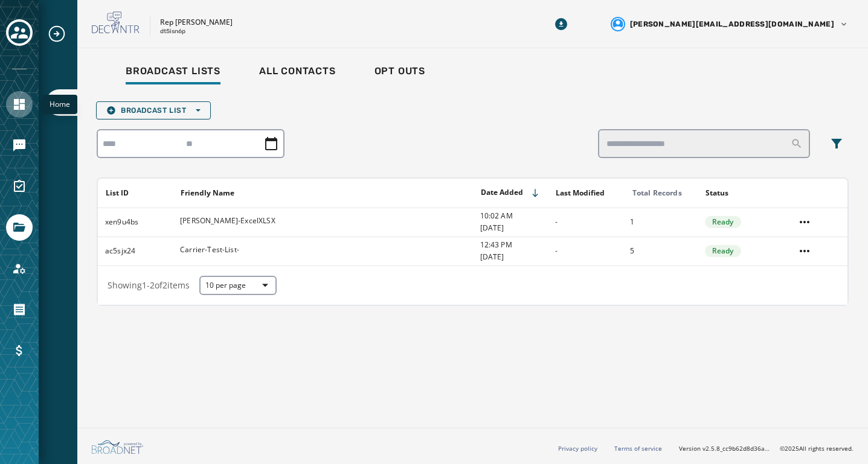 This screenshot has height=464, width=868. What do you see at coordinates (817, 448) in the screenshot?
I see `span: © 2025 All rights reserved.` at bounding box center [817, 448].